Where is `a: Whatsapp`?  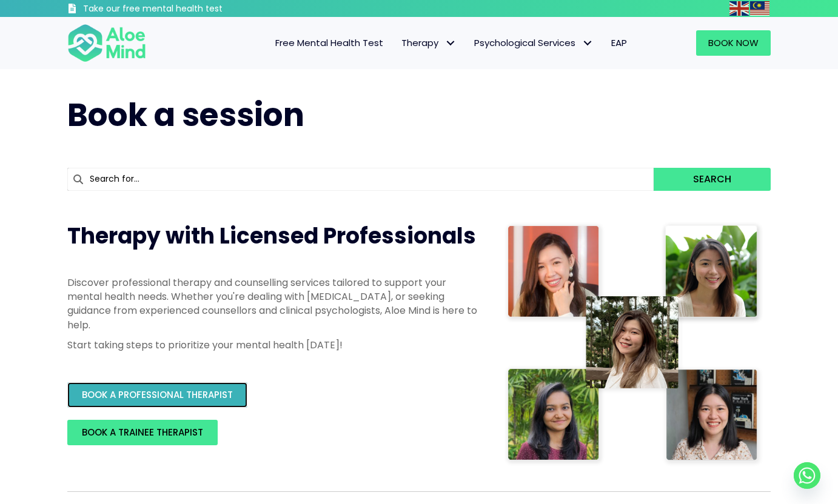 a: Whatsapp is located at coordinates (807, 476).